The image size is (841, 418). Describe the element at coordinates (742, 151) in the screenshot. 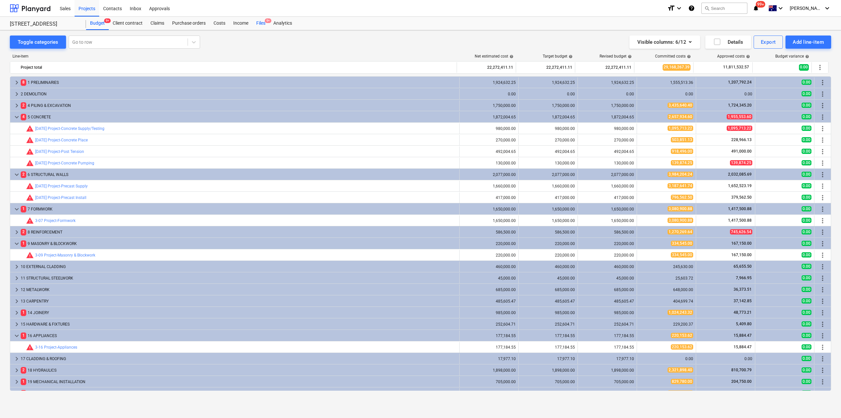

I see `span: 491,000.00` at that location.